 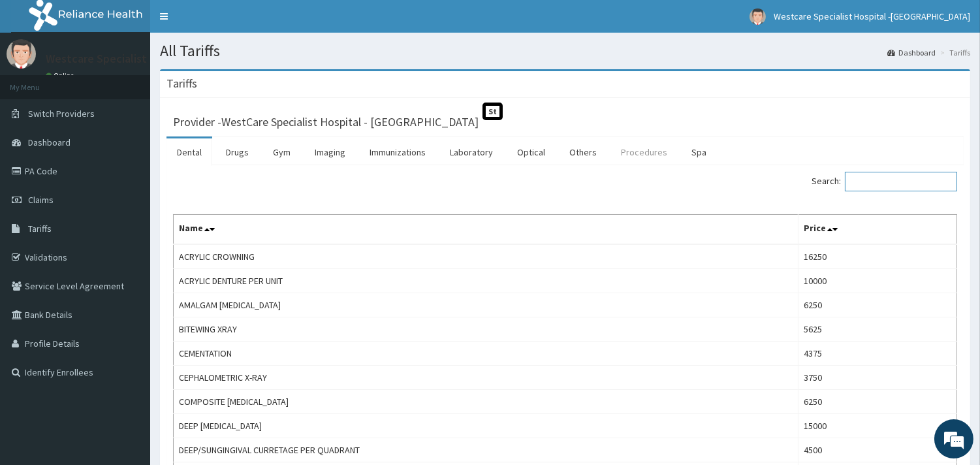 What do you see at coordinates (878, 256) in the screenshot?
I see `td: 16250` at bounding box center [878, 256].